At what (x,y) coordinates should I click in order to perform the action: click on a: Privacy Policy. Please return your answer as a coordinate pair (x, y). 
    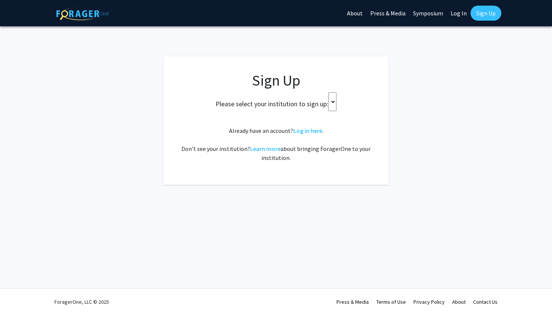
    Looking at the image, I should click on (429, 302).